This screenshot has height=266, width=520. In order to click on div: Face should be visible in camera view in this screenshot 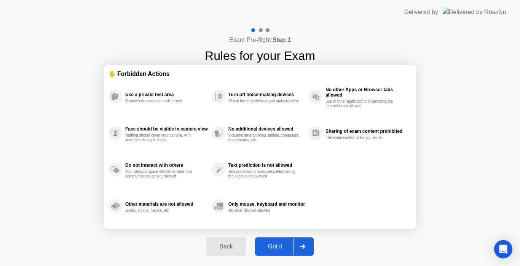, I will do `click(166, 129)`.